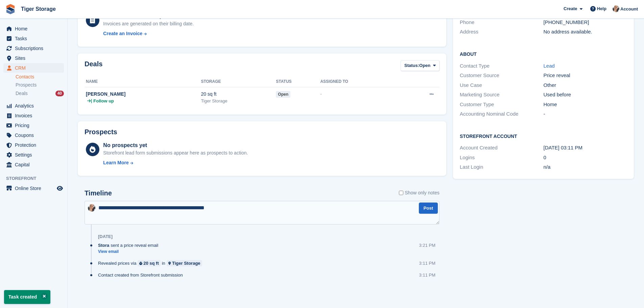 The width and height of the screenshot is (644, 308). What do you see at coordinates (629, 9) in the screenshot?
I see `span: Account` at bounding box center [629, 9].